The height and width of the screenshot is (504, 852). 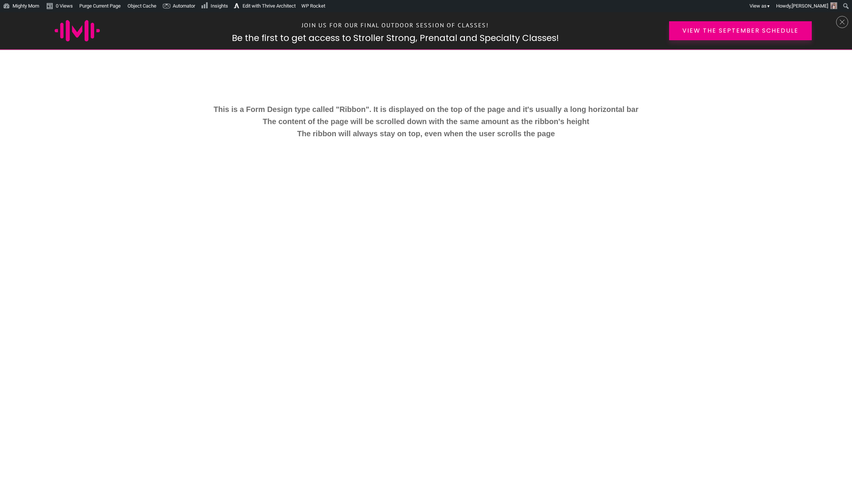 What do you see at coordinates (395, 38) in the screenshot?
I see `h2: Be the first to get access to Stroller Strong, Prenatal and Specialty Classes!` at bounding box center [395, 38].